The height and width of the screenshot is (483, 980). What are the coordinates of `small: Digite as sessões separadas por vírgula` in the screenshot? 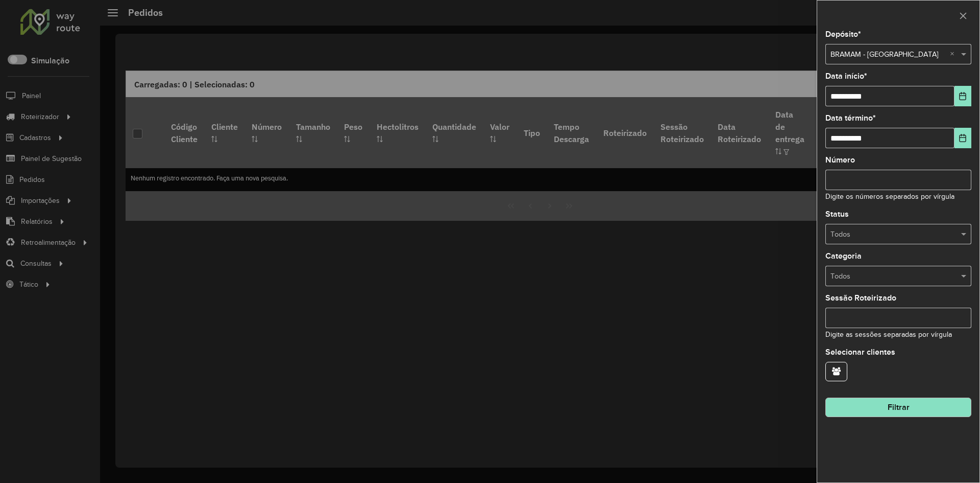 It's located at (888, 334).